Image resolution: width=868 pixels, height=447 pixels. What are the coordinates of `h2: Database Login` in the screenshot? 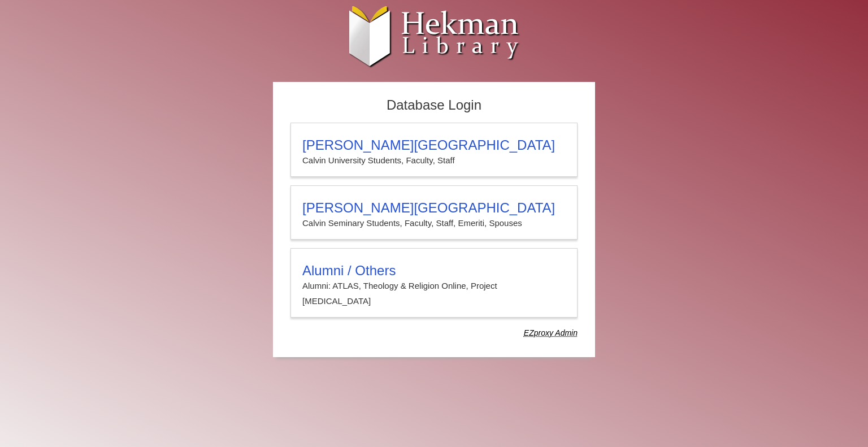 It's located at (434, 105).